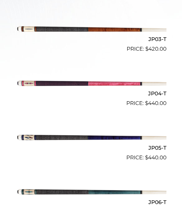 The height and width of the screenshot is (209, 182). Describe the element at coordinates (156, 49) in the screenshot. I see `bdi: 420.00` at that location.